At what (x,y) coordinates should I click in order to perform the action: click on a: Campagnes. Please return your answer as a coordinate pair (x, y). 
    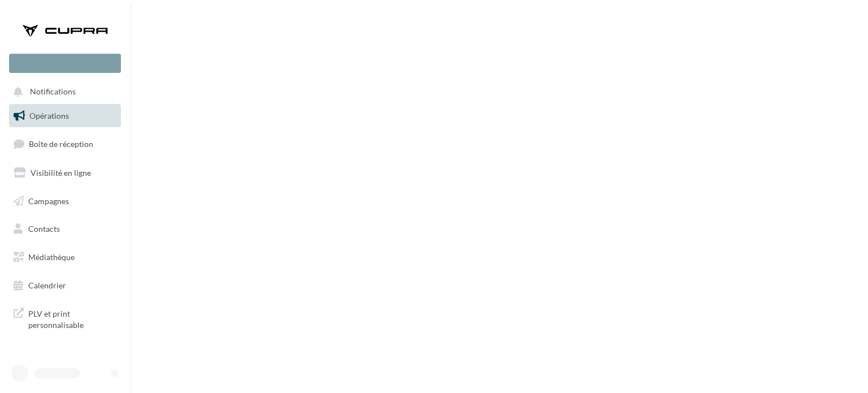
    Looking at the image, I should click on (65, 202).